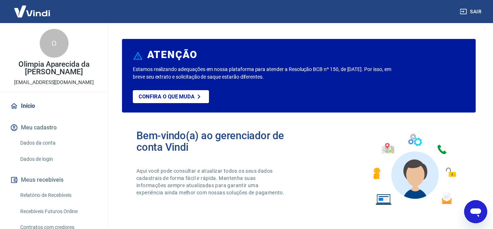  I want to click on div: O, so click(54, 43).